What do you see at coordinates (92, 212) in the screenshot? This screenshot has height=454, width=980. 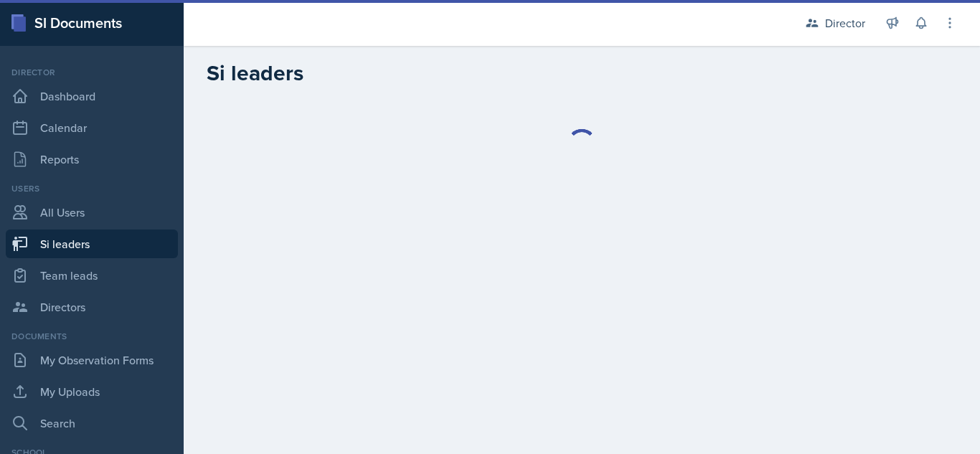 I see `a: All Users` at bounding box center [92, 212].